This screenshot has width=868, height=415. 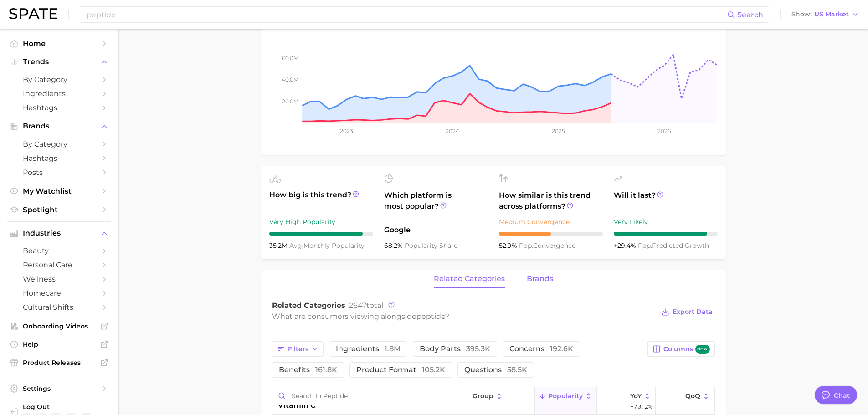 What do you see at coordinates (394, 245) in the screenshot?
I see `span: 68.2%` at bounding box center [394, 245].